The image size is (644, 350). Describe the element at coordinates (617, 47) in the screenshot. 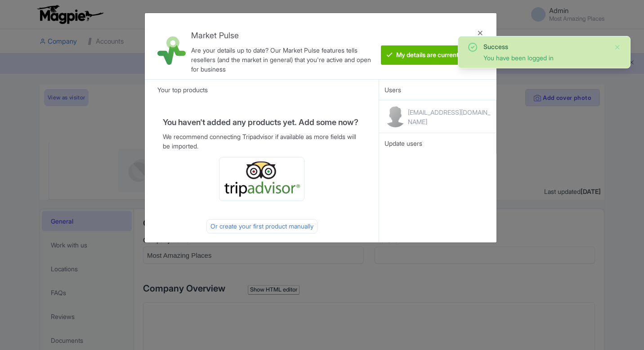

I see `button: Close` at that location.